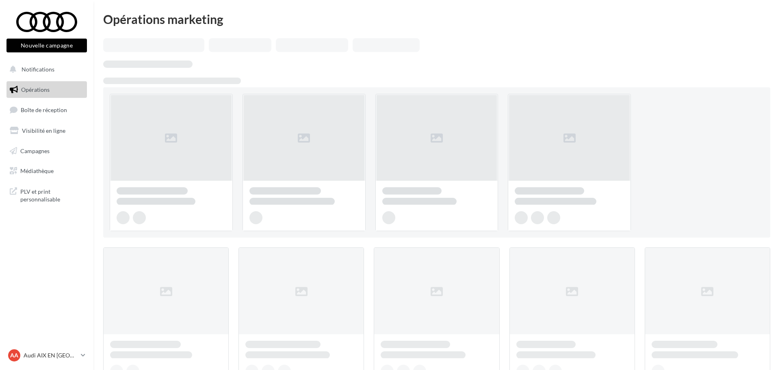 Image resolution: width=780 pixels, height=370 pixels. Describe the element at coordinates (35, 150) in the screenshot. I see `span: Campagnes` at that location.